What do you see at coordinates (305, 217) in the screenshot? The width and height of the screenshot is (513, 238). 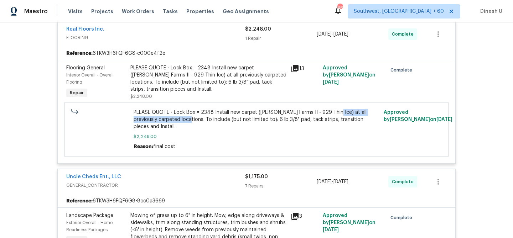 I see `div: 3` at bounding box center [305, 217].